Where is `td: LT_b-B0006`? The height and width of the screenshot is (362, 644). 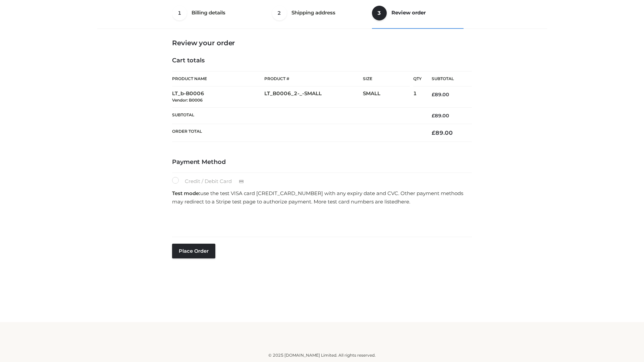 td: LT_b-B0006 is located at coordinates (218, 97).